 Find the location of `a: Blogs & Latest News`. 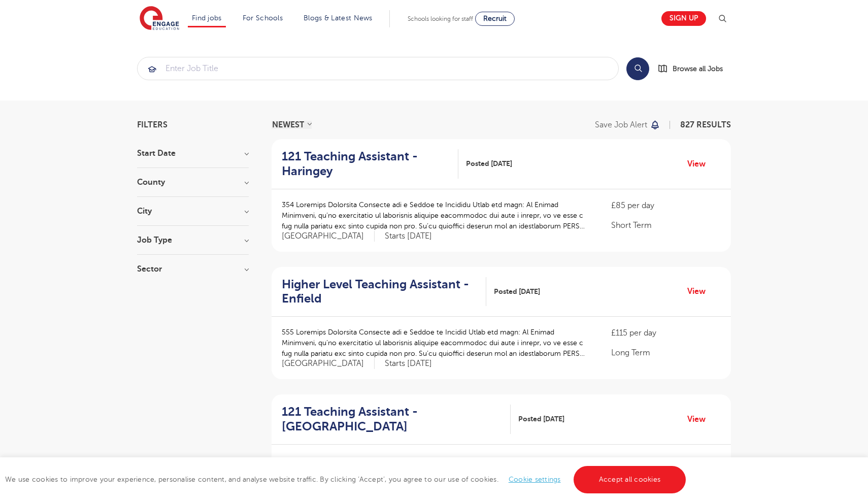

a: Blogs & Latest News is located at coordinates (338, 18).